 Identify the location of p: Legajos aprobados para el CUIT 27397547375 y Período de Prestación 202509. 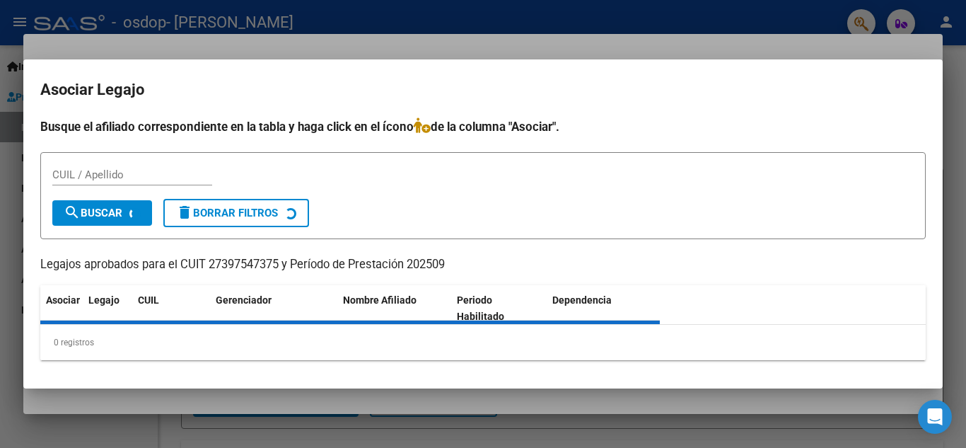
(483, 264).